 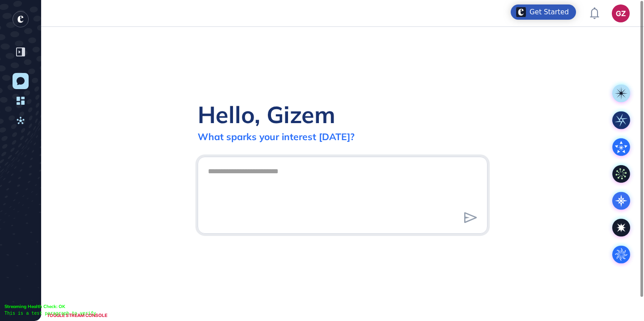 I want to click on div: entrapeer-logo, so click(x=21, y=19).